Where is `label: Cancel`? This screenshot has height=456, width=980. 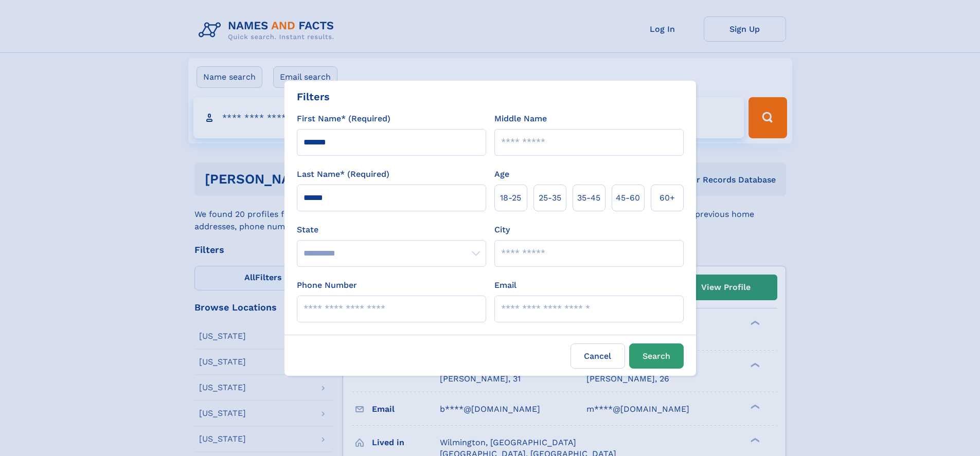
label: Cancel is located at coordinates (598, 356).